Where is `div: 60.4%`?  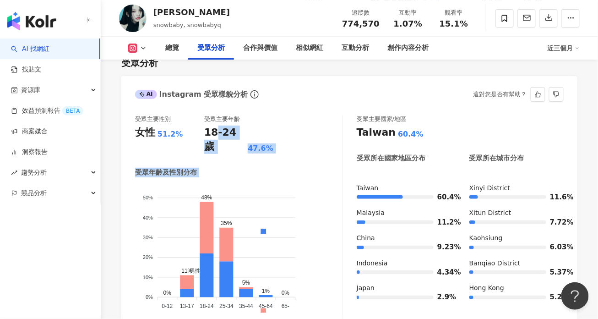
div: 60.4% is located at coordinates (411, 134).